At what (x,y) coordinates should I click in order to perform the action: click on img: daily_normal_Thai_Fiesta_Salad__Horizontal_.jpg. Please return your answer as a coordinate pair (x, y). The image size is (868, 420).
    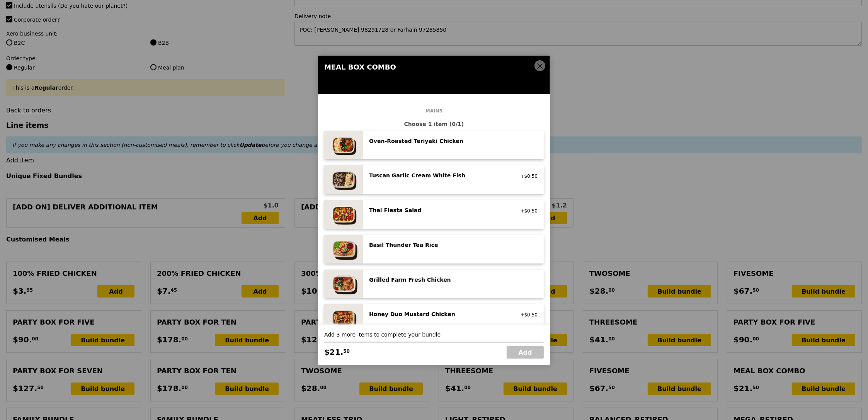
    Looking at the image, I should click on (344, 214).